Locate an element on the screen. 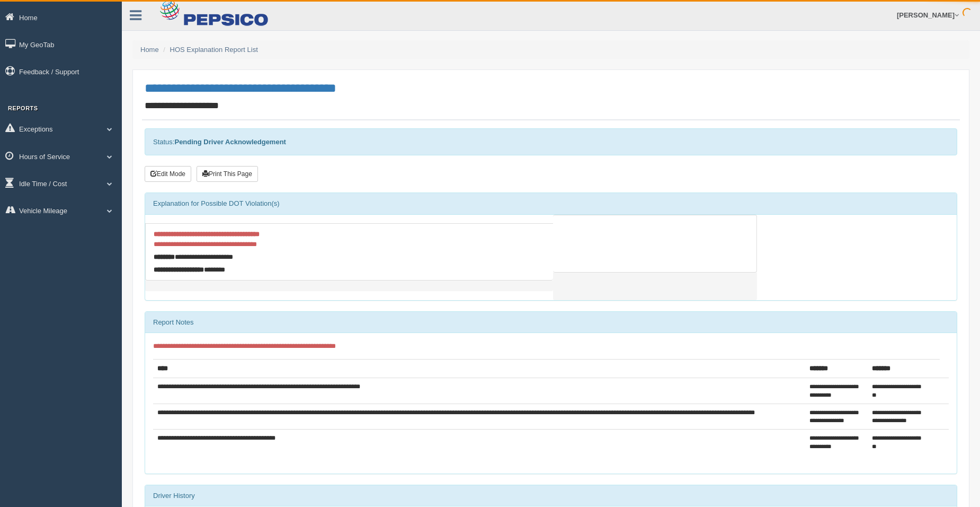 The width and height of the screenshot is (980, 507). button: Print This Page is located at coordinates (228, 174).